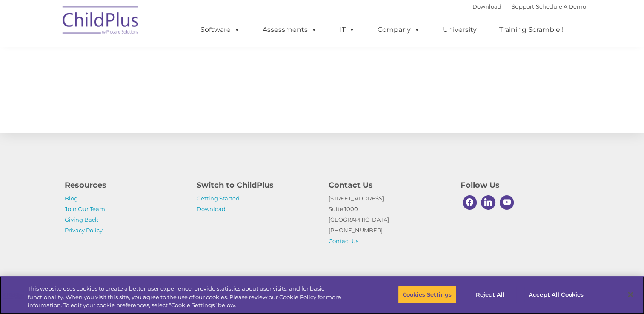  Describe the element at coordinates (470, 202) in the screenshot. I see `a: Facebook` at that location.